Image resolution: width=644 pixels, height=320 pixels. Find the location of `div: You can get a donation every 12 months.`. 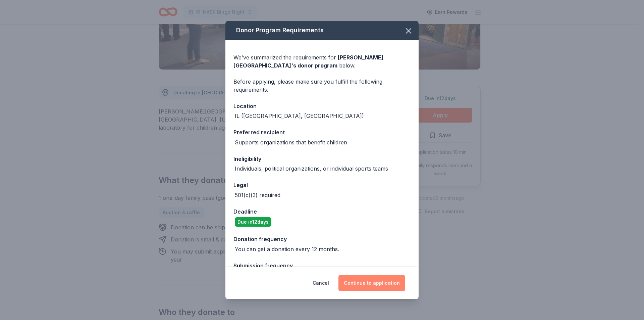

div: You can get a donation every 12 months. is located at coordinates (287, 249).